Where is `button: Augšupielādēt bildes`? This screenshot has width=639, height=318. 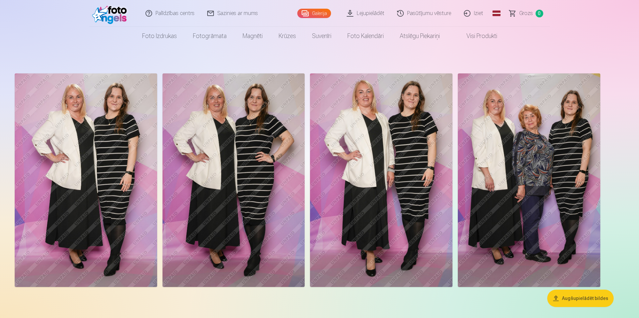
button: Augšupielādēt bildes is located at coordinates (580, 298).